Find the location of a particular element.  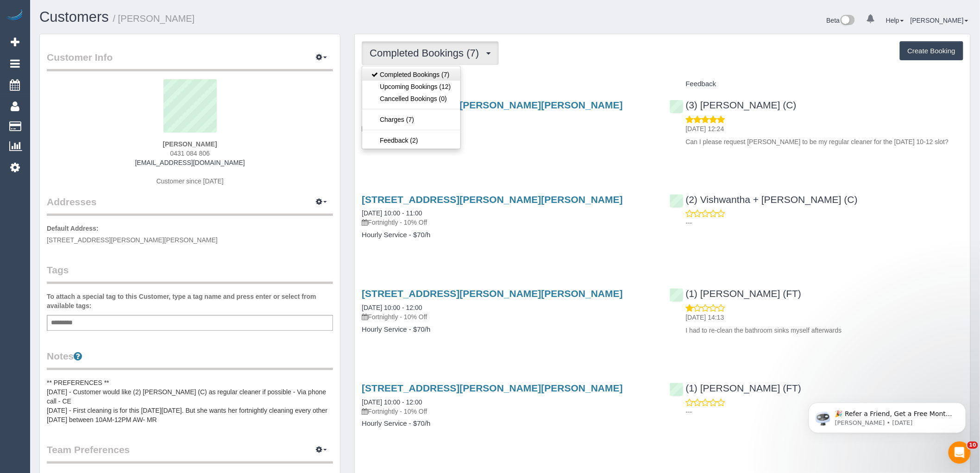

img: New interface is located at coordinates (847, 21).